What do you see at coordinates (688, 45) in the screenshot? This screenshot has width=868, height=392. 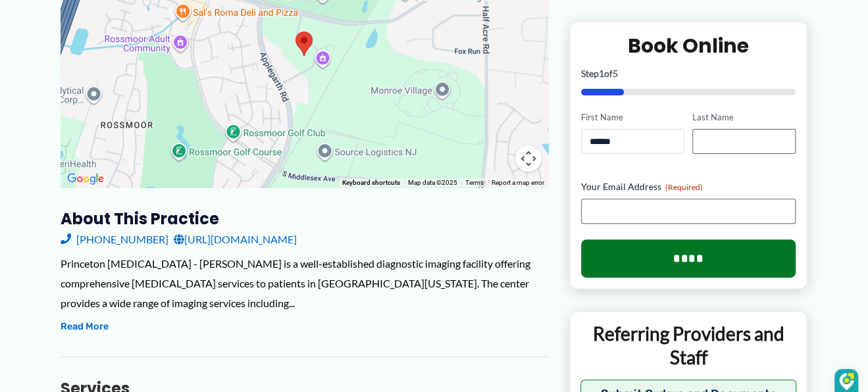 I see `h2: Book Online` at bounding box center [688, 45].